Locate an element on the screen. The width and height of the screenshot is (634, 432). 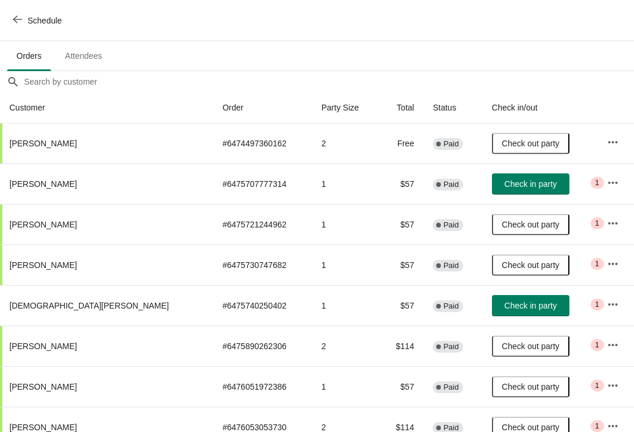
span: Orders is located at coordinates (29, 56).